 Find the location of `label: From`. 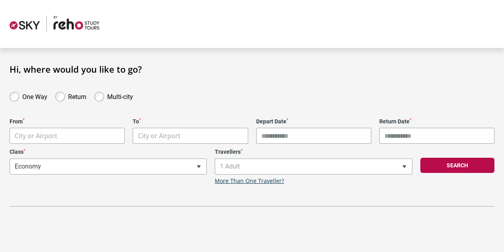

label: From is located at coordinates (67, 121).